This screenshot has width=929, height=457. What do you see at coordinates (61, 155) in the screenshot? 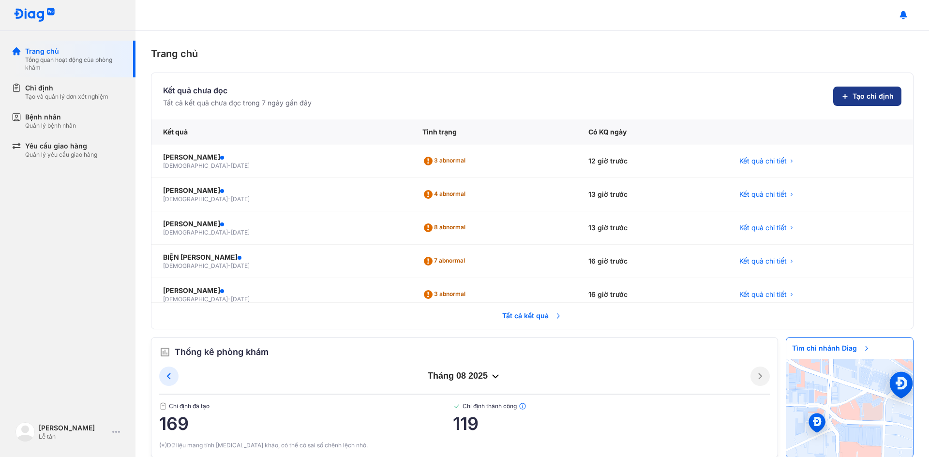
I see `div: Quản lý yêu cầu giao hàng` at bounding box center [61, 155].